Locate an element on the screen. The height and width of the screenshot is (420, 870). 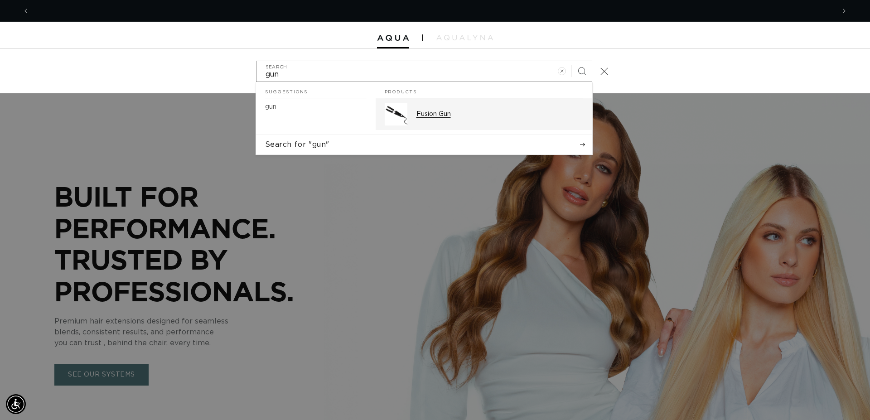
img: Aqua Hair Extensions is located at coordinates (393, 38).